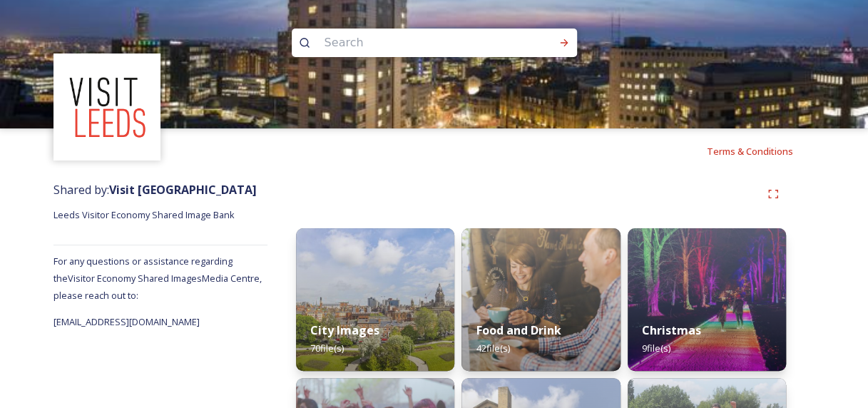 This screenshot has height=408, width=868. Describe the element at coordinates (671, 330) in the screenshot. I see `strong: Christmas` at that location.